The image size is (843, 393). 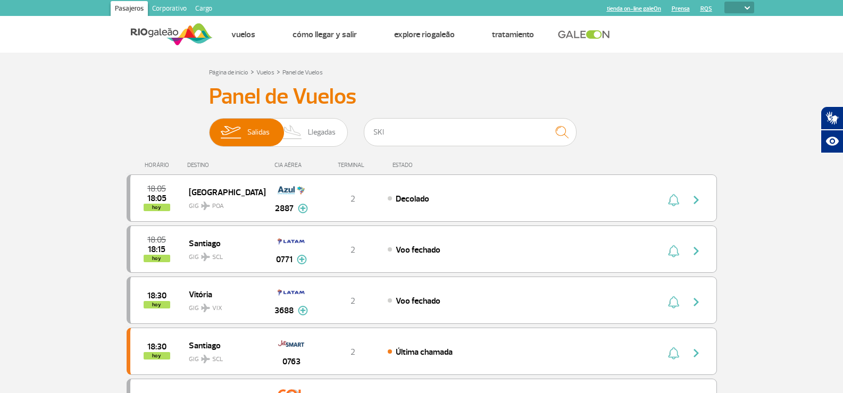 What do you see at coordinates (634, 9) in the screenshot?
I see `a: tienda on-line galeOn` at bounding box center [634, 9].